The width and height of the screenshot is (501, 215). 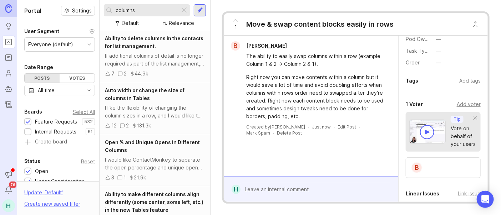 What do you see at coordinates (9, 58) in the screenshot?
I see `a: Roadmaps` at bounding box center [9, 58].